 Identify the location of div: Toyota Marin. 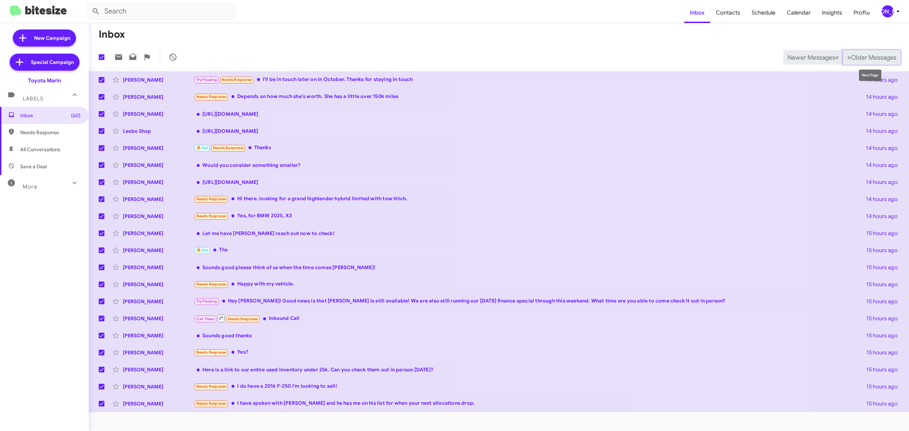
(44, 81).